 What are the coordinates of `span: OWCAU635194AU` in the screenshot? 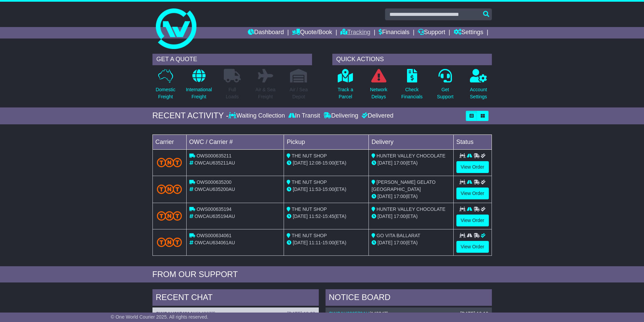 It's located at (215, 216).